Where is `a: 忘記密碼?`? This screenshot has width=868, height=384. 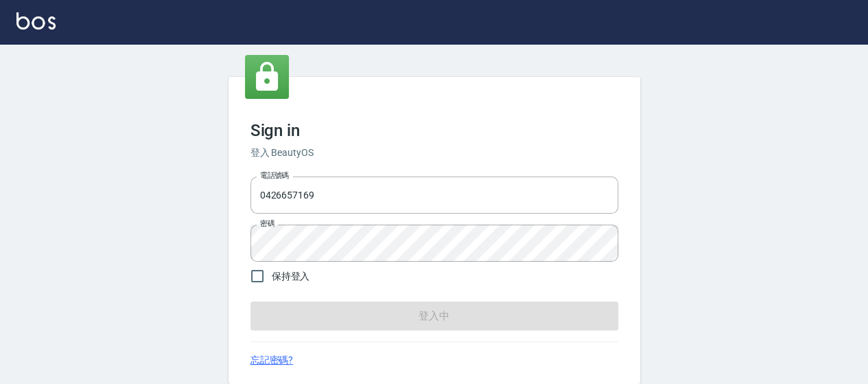 a: 忘記密碼? is located at coordinates (272, 359).